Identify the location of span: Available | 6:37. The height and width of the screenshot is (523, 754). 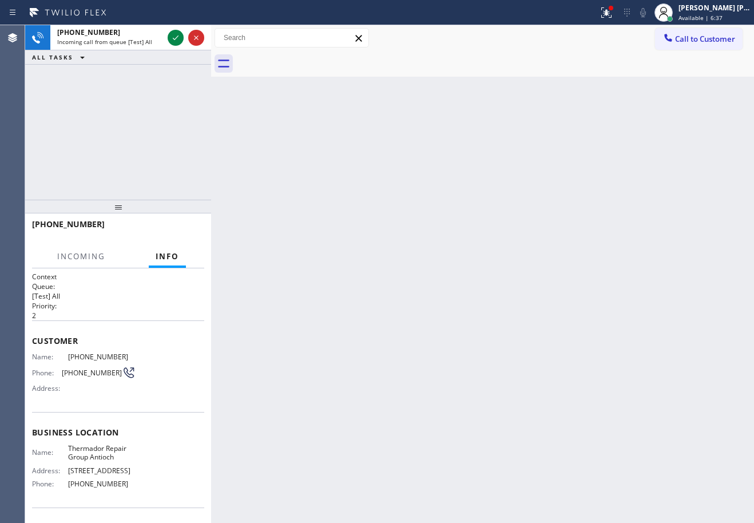
(700, 18).